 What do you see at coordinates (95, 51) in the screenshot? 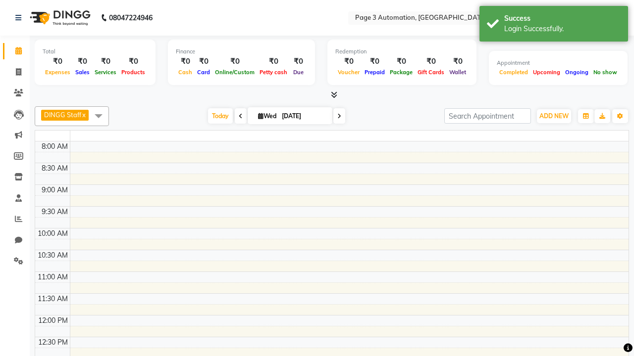
I see `div: Total` at bounding box center [95, 51].